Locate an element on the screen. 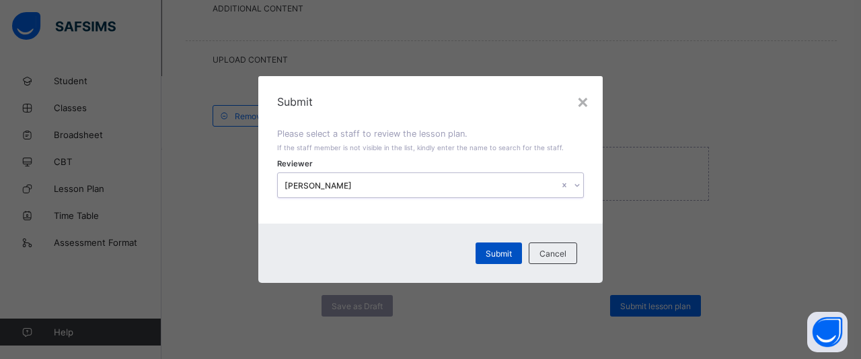 The width and height of the screenshot is (861, 359). span: Please select a staff to review the lesson plan. is located at coordinates (372, 133).